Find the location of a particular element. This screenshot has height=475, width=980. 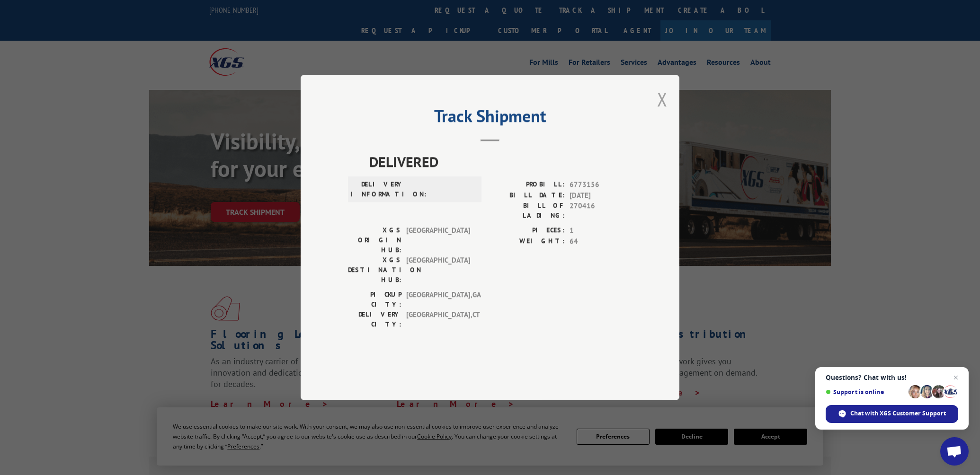

div: Open chat is located at coordinates (955, 452).